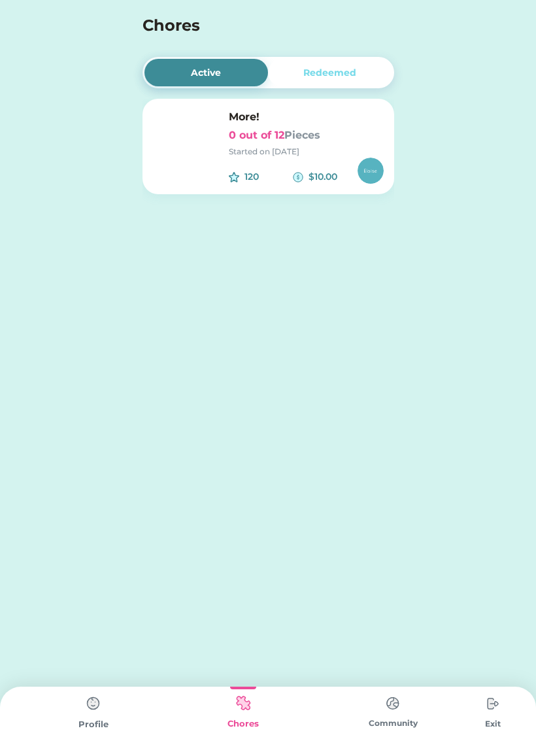 The image size is (536, 756). What do you see at coordinates (330, 73) in the screenshot?
I see `div: Redeemed` at bounding box center [330, 73].